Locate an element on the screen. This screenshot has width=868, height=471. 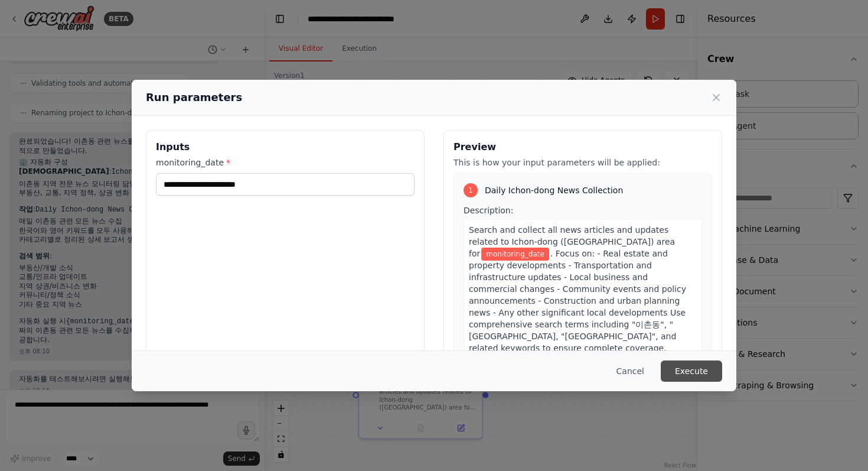
div: 1 is located at coordinates (471, 190).